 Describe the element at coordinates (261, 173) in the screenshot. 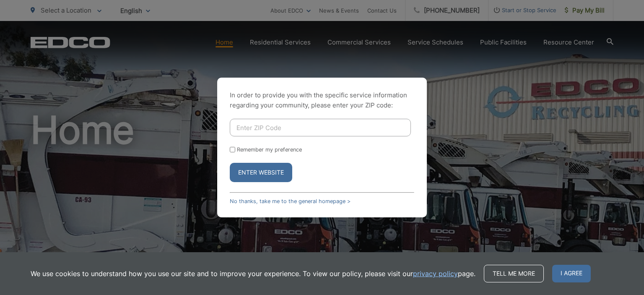

I see `button: Enter Website` at that location.